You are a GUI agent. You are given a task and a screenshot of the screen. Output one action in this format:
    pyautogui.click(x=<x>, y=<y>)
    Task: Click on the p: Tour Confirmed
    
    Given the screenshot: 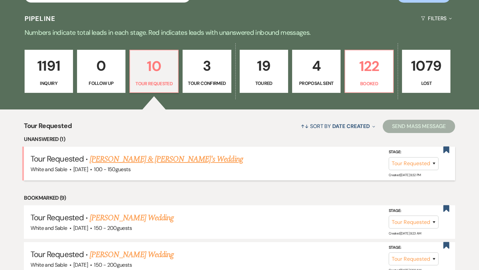 What is the action you would take?
    pyautogui.click(x=207, y=83)
    